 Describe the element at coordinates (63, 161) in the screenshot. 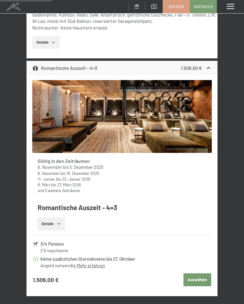

I see `strong: Gültig in den Zeiträumen` at that location.